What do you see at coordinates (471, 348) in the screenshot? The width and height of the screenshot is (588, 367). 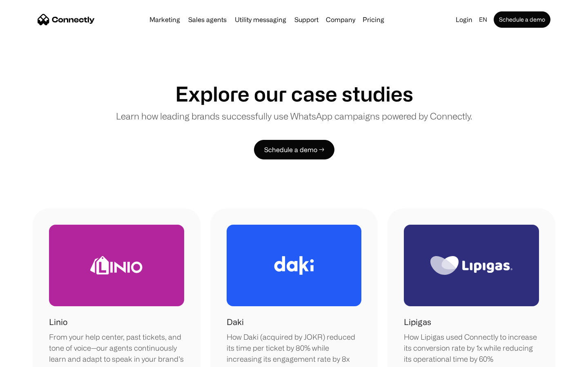 I see `div: How Lipigas used Connectly to increase its conversion rate by 1x while reducing its operational t...` at bounding box center [471, 348].